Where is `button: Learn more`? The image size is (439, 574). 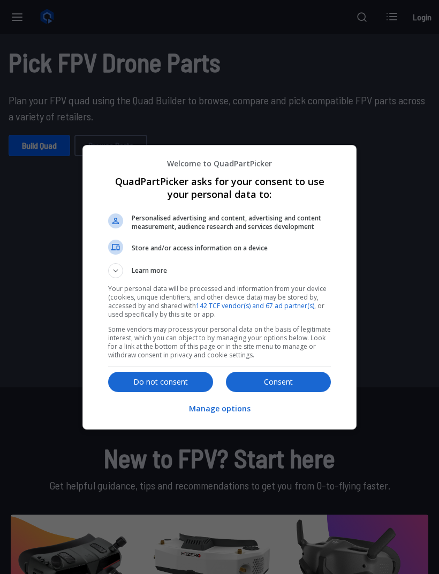
button: Learn more is located at coordinates (219, 271).